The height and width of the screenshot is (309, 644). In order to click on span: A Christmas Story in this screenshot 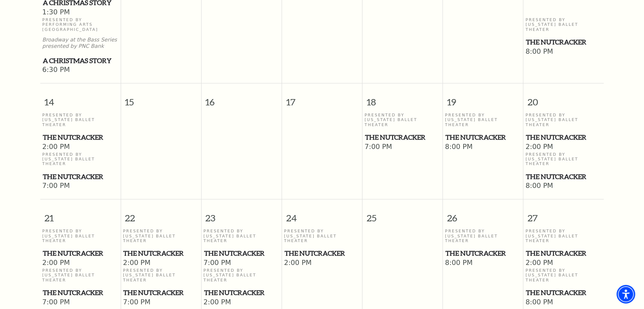, I will do `click(80, 61)`.